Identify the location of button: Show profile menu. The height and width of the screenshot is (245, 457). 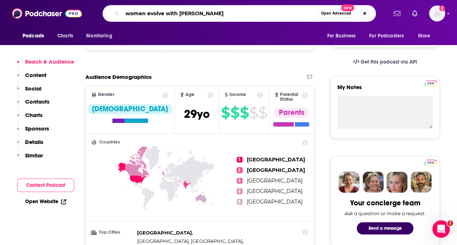
(437, 13).